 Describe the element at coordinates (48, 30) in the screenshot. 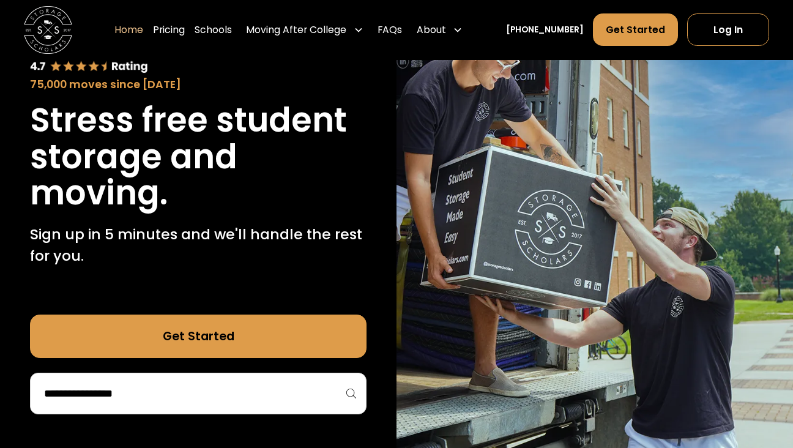

I see `img: Storage Scholars main logo` at that location.